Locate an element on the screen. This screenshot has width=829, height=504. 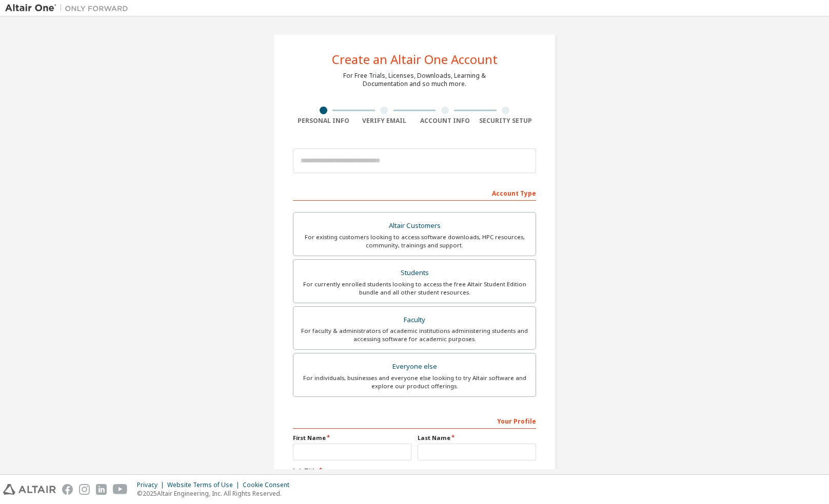
label: Last Name is located at coordinates (477, 438).